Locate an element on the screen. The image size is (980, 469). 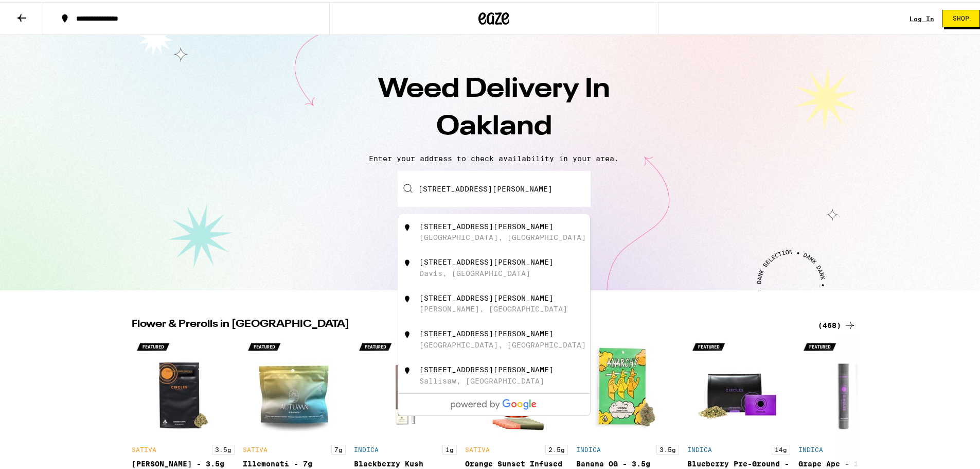
img: Tumble - Blackberry Kush Infused - 1g is located at coordinates (406, 386).